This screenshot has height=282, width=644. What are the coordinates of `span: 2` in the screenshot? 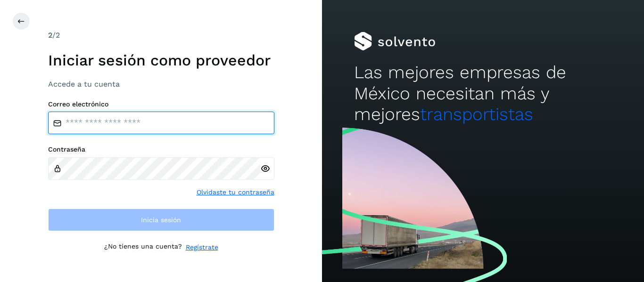 It's located at (50, 35).